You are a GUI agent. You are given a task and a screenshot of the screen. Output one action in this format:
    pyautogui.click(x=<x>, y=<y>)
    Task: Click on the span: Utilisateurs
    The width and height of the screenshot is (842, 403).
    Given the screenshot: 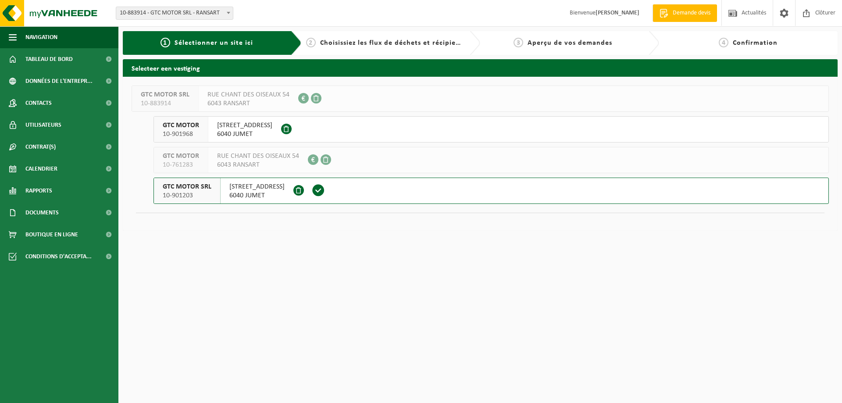 What is the action you would take?
    pyautogui.click(x=43, y=125)
    